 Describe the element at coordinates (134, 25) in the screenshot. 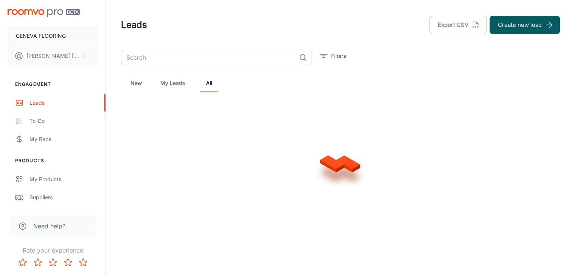

I see `h1: Leads` at that location.